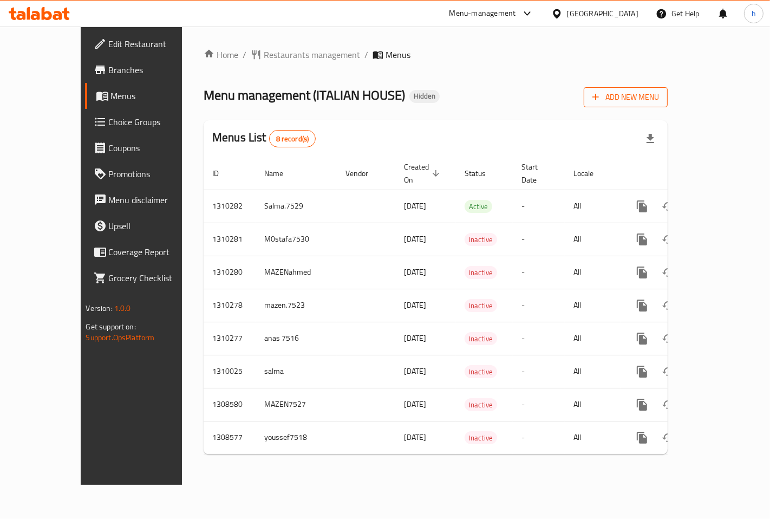 Image resolution: width=770 pixels, height=519 pixels. What do you see at coordinates (230, 272) in the screenshot?
I see `td: 1310280` at bounding box center [230, 272].